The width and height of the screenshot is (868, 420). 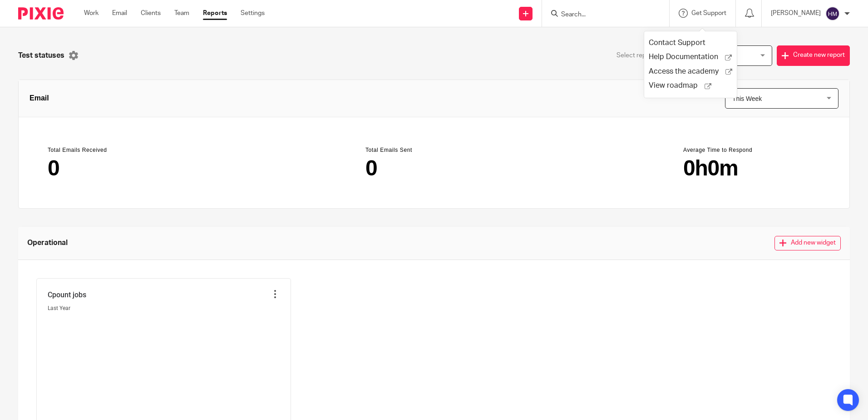 What do you see at coordinates (676, 85) in the screenshot?
I see `span: View roadmap` at bounding box center [676, 85].